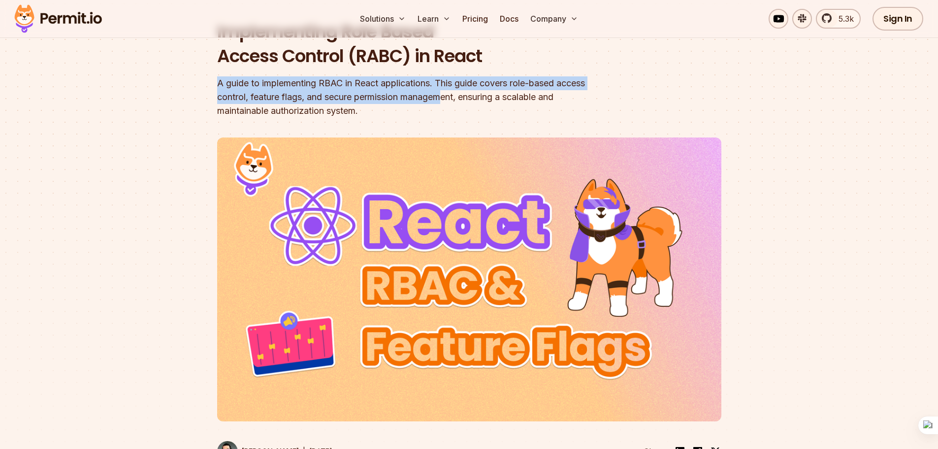 This screenshot has width=938, height=449. Describe the element at coordinates (406, 44) in the screenshot. I see `h1: Implementing Role Based Access Control (RABC) in React` at that location.